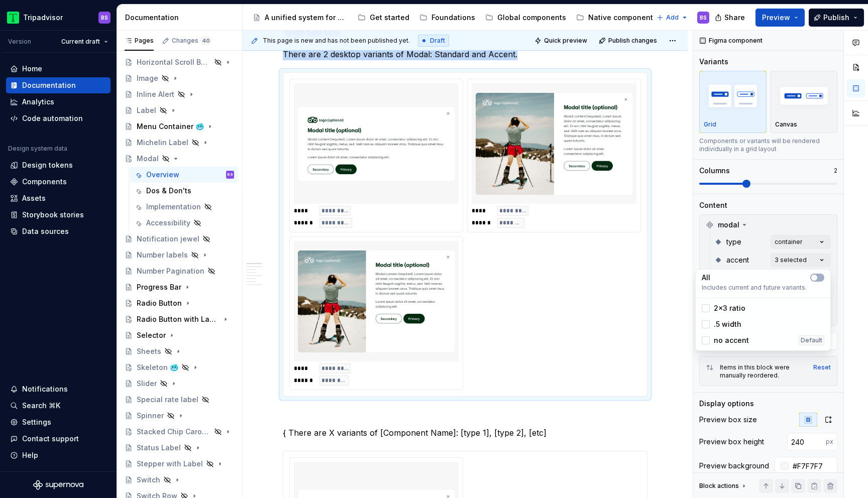  I want to click on div: .5 width, so click(722, 324).